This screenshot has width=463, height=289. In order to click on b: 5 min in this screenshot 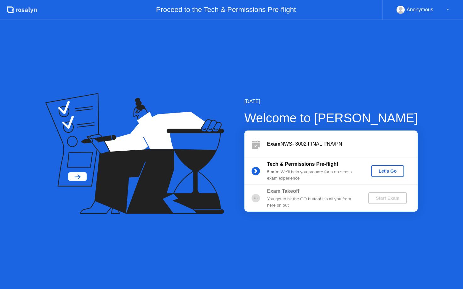, I will do `click(273, 172)`.